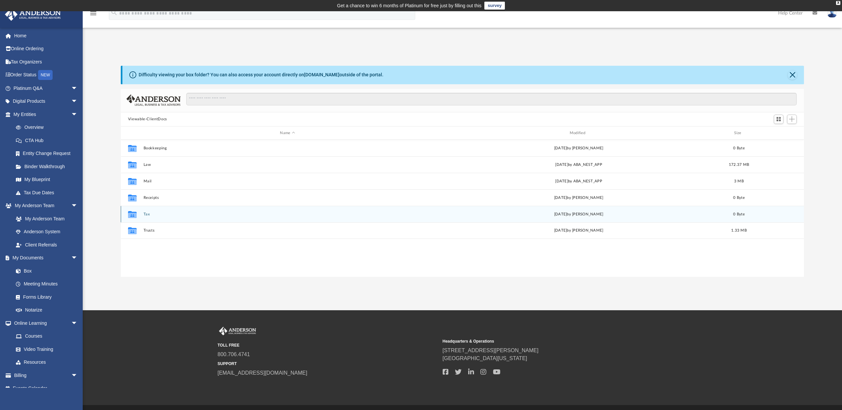 The width and height of the screenshot is (842, 410). What do you see at coordinates (45, 219) in the screenshot?
I see `a: My Anderson Team` at bounding box center [45, 219].